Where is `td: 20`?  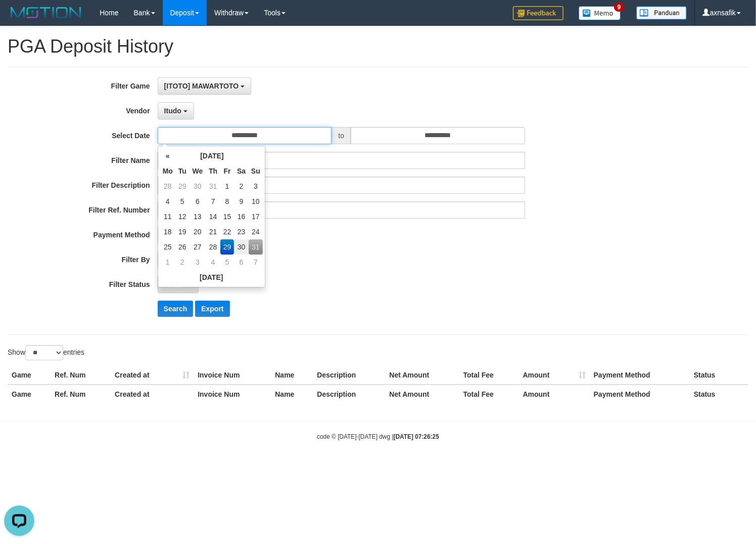 td: 20 is located at coordinates (198, 232).